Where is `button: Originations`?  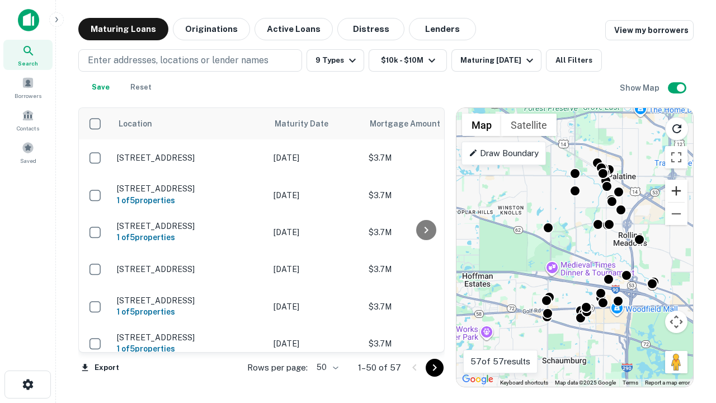 button: Originations is located at coordinates (211, 29).